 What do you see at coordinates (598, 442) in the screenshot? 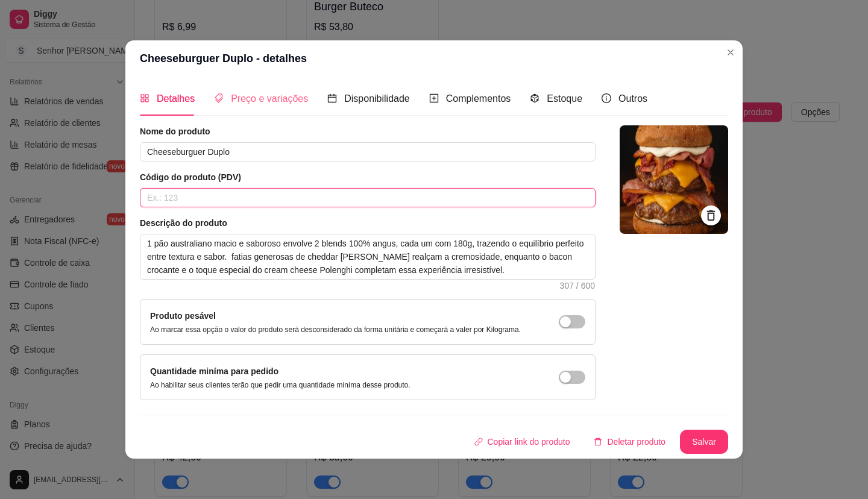
I see `span: delete` at bounding box center [598, 442].